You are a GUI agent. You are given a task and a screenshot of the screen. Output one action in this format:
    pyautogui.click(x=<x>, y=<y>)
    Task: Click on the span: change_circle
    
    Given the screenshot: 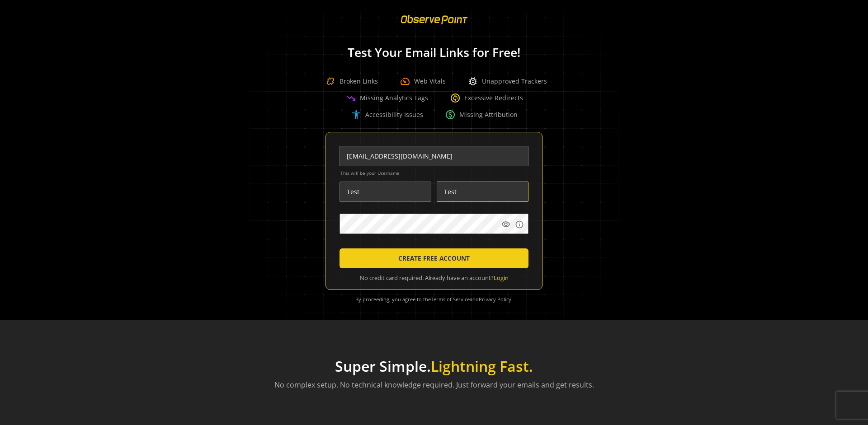 What is the action you would take?
    pyautogui.click(x=455, y=98)
    